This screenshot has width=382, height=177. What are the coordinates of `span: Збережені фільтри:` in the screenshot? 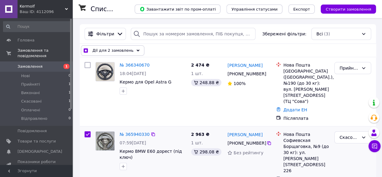 It's located at (284, 34).